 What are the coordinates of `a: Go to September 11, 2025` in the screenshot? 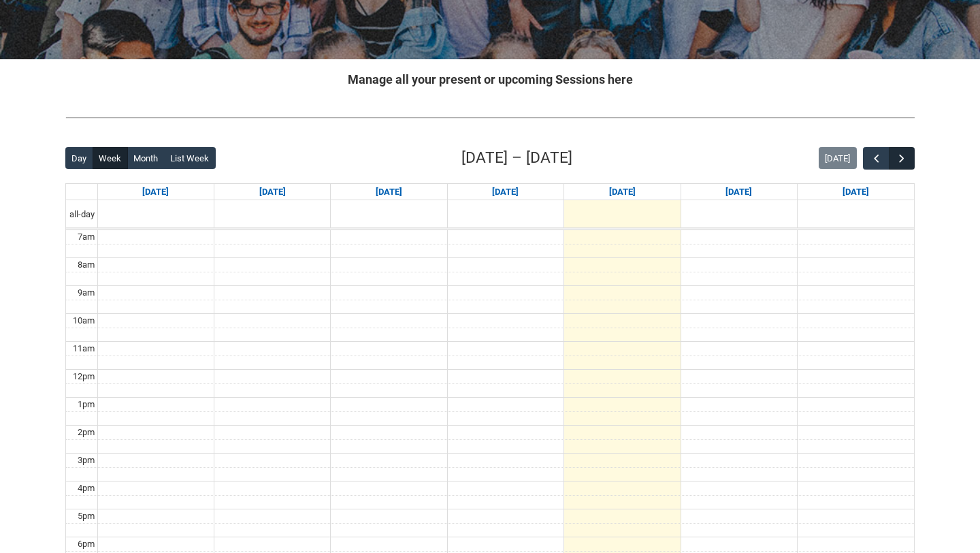 It's located at (622, 192).